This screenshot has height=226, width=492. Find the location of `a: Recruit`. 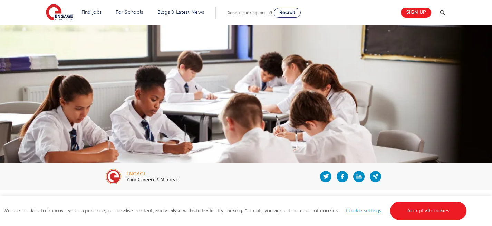

a: Recruit is located at coordinates (287, 13).